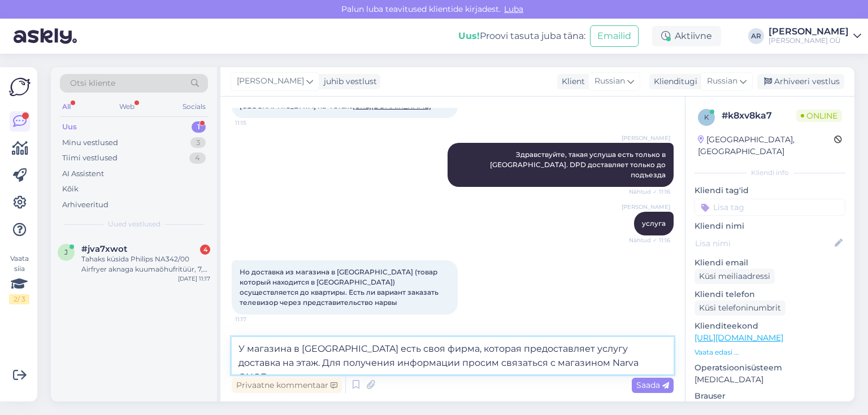 This screenshot has height=415, width=868. Describe the element at coordinates (146, 265) in the screenshot. I see `div: Tahaks küsida Philips NA342/00 Airfryer aknaga kuumaõhufritüür, 7,2 l kohta` at that location.